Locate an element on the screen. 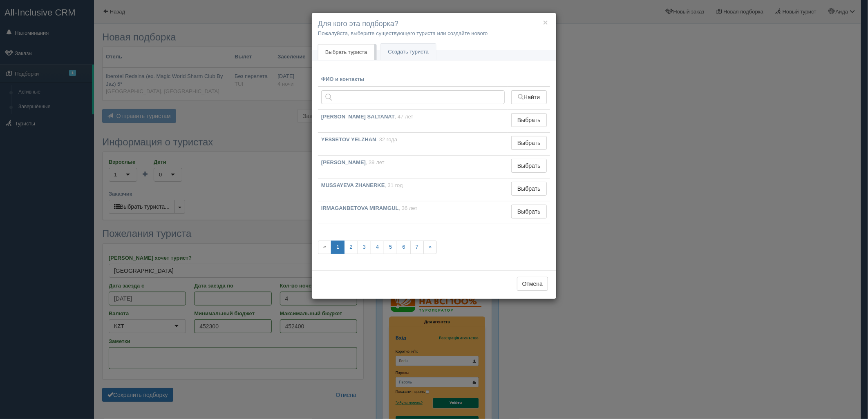 This screenshot has width=868, height=419. a: 5 is located at coordinates (390, 247).